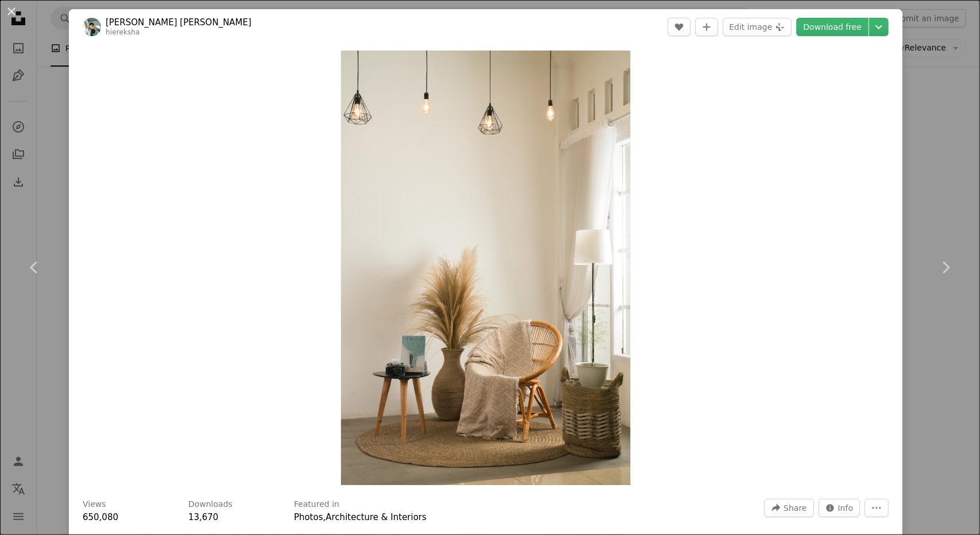 This screenshot has height=535, width=980. What do you see at coordinates (123, 32) in the screenshot?
I see `a: hiereksha` at bounding box center [123, 32].